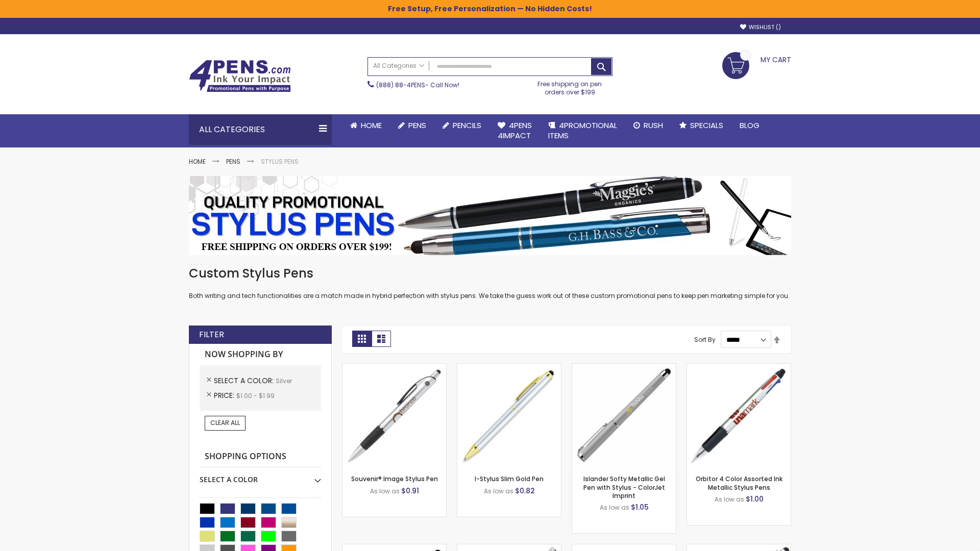  Describe the element at coordinates (225, 423) in the screenshot. I see `a: Clear All` at that location.